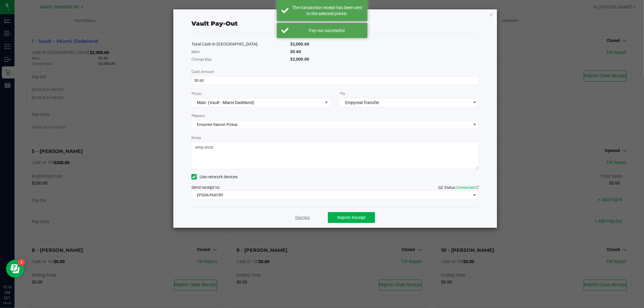 The height and width of the screenshot is (308, 644). I want to click on span: Reprint Receipt, so click(352, 218).